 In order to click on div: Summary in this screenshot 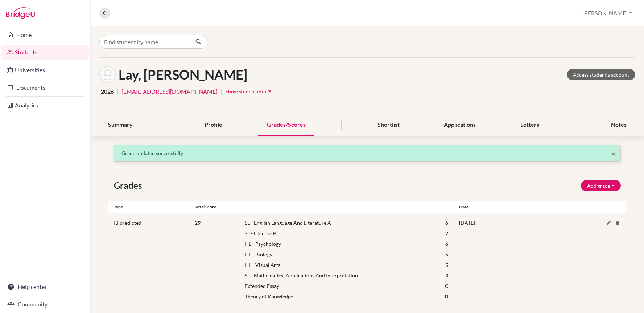, I will do `click(120, 125)`.